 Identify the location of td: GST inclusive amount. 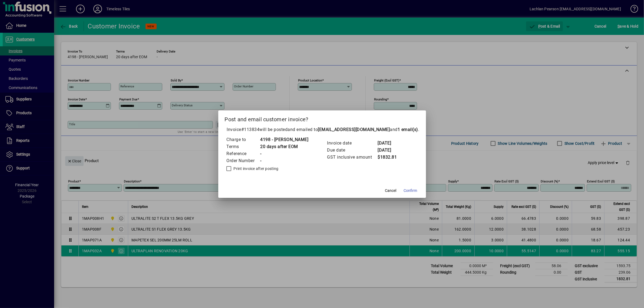
(352, 157).